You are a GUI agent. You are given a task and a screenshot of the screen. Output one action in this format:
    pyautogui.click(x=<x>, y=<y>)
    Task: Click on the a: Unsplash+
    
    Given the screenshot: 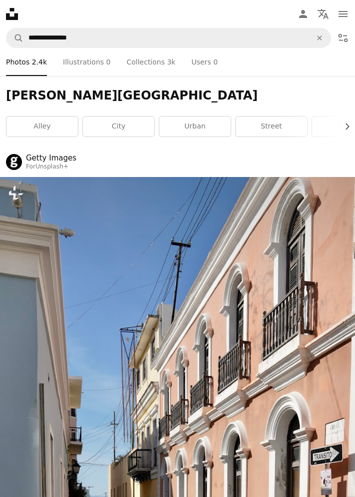 What is the action you would take?
    pyautogui.click(x=52, y=166)
    